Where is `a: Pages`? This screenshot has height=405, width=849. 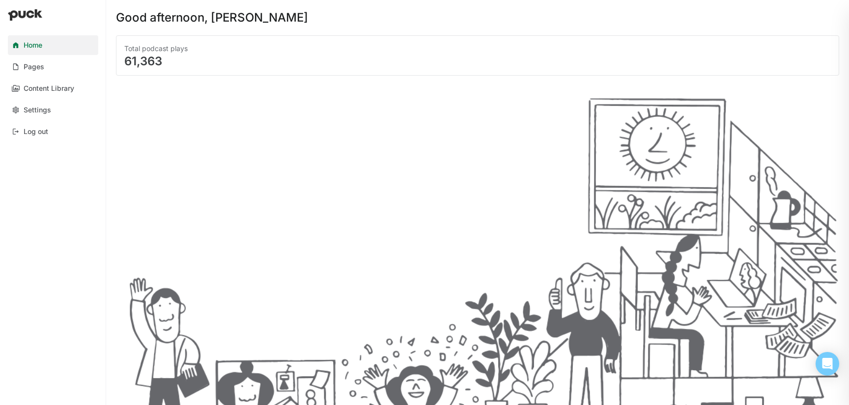 a: Pages is located at coordinates (53, 67).